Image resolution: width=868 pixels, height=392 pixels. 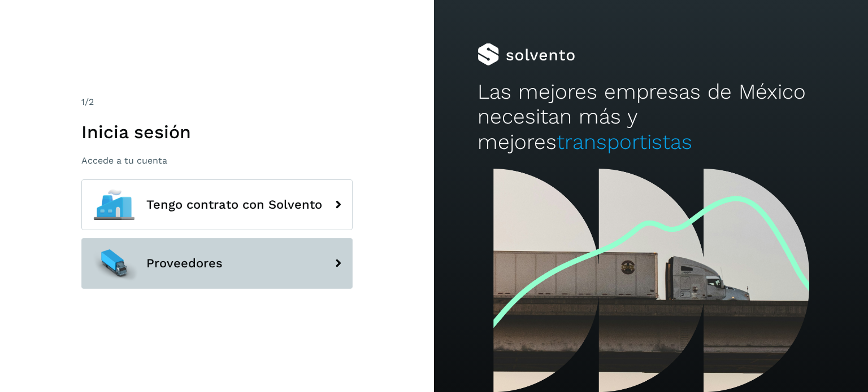 What do you see at coordinates (624, 141) in the screenshot?
I see `span: transportistas` at bounding box center [624, 141].